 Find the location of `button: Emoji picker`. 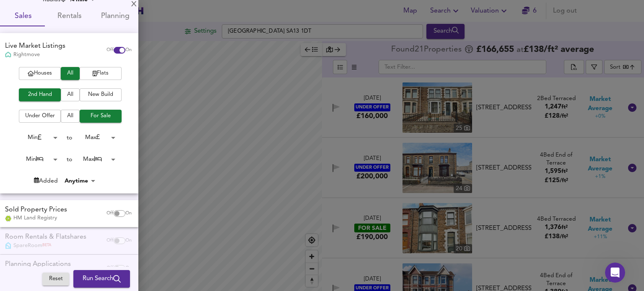

button: Emoji picker is located at coordinates (16, 230).